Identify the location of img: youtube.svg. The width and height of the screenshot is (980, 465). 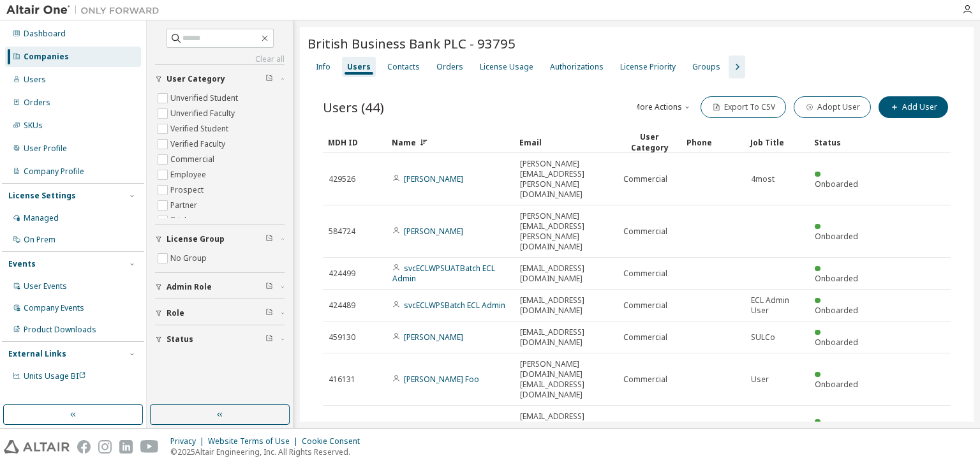
(149, 447).